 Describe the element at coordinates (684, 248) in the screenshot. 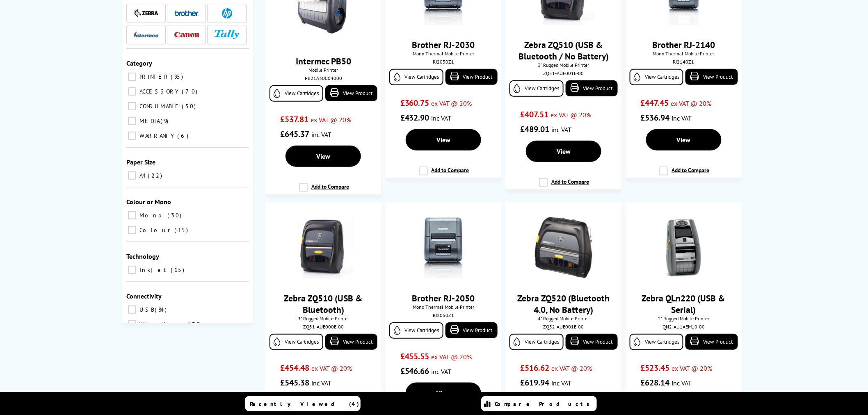

I see `img: Zebra-QLn220-front-right-small.jpg` at that location.